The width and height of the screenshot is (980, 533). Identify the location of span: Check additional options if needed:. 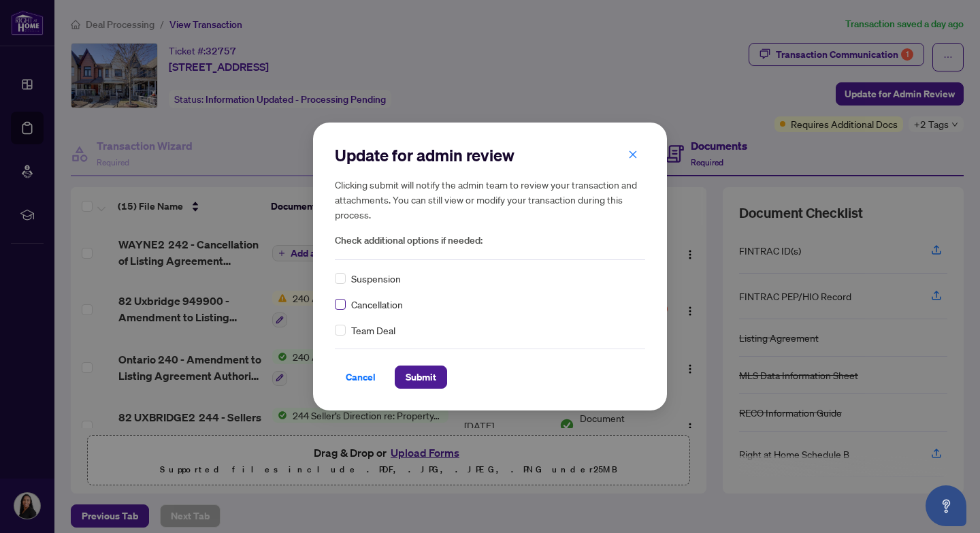
(490, 240).